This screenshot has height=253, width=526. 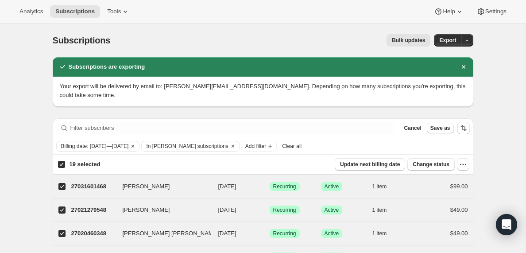 I want to click on span: Cancel, so click(x=412, y=128).